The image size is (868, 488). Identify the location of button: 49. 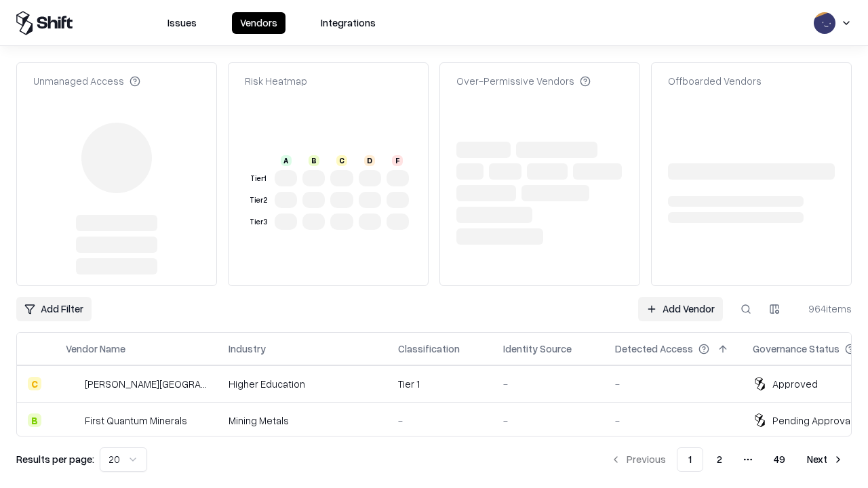
(780, 460).